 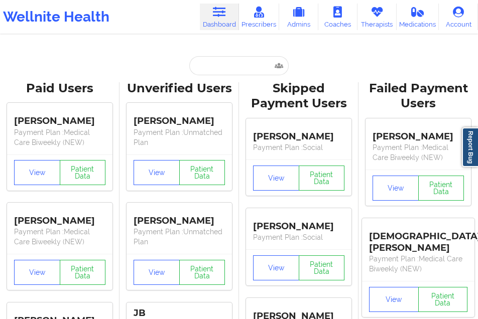 What do you see at coordinates (219, 17) in the screenshot?
I see `a: Dashboard` at bounding box center [219, 17].